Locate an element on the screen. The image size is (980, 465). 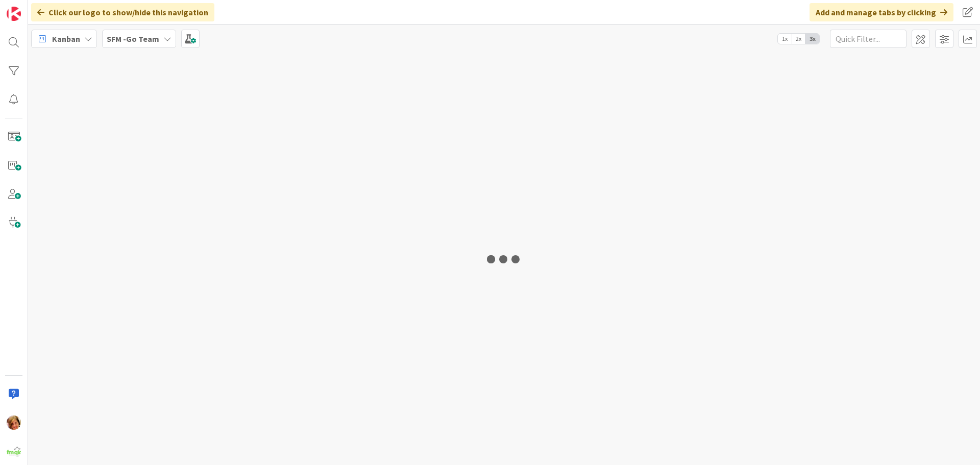
img: avatar is located at coordinates (14, 452).